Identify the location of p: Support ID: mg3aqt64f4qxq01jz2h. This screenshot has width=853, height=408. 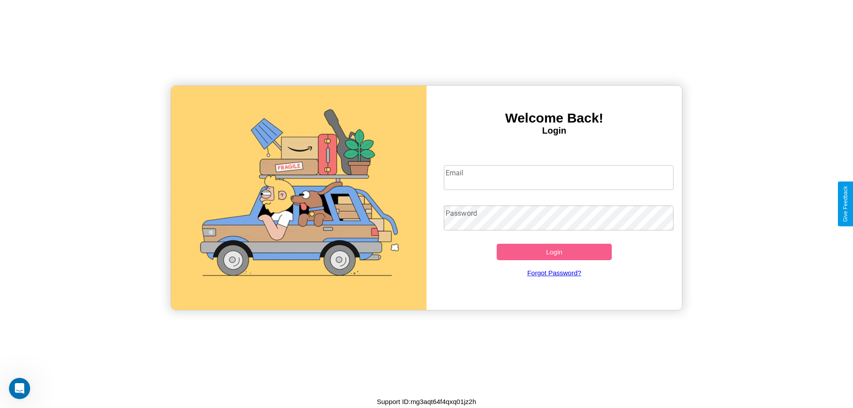
(427, 402).